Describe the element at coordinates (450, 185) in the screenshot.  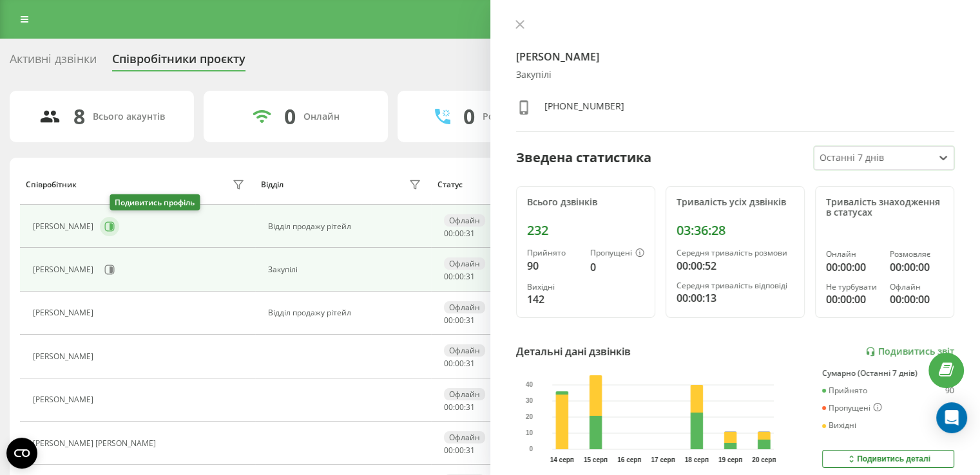
I see `div: Статус` at that location.